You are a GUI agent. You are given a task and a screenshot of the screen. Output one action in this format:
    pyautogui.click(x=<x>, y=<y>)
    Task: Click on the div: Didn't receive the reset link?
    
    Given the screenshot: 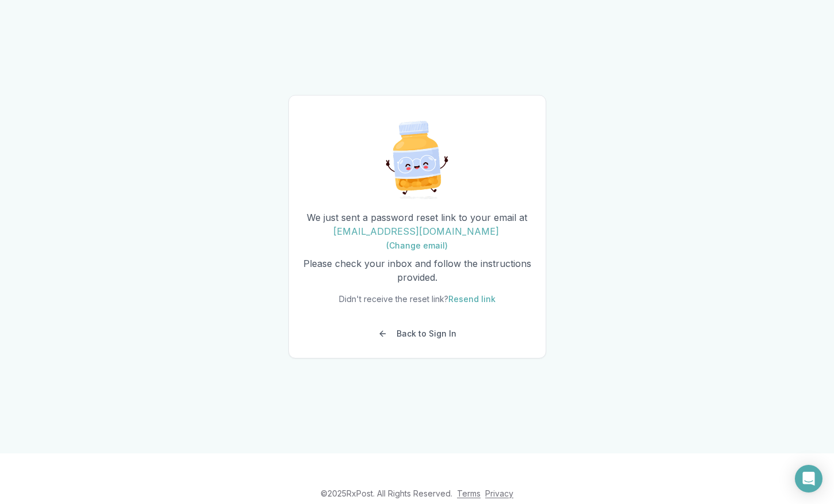 What is the action you would take?
    pyautogui.click(x=417, y=301)
    